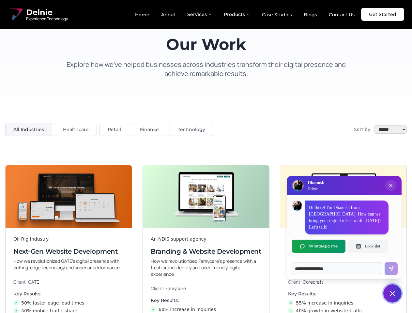 This screenshot has height=313, width=412. I want to click on p: How we revolutionized Famycare’s presence with a fresh brand identity and user-friendly digital e..., so click(206, 268).